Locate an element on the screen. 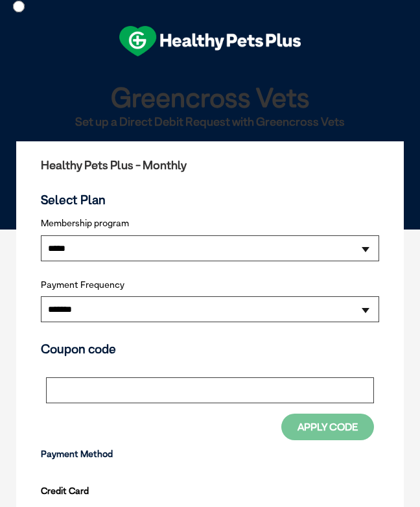 This screenshot has height=507, width=420. img: hpp-logo-landscape-green-white.png is located at coordinates (210, 41).